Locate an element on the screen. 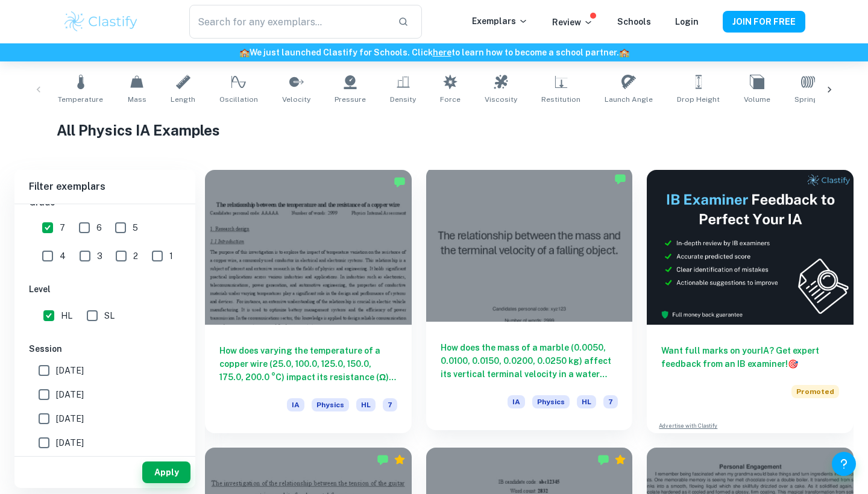 The height and width of the screenshot is (494, 868). a: Advertise with Clastify is located at coordinates (688, 427).